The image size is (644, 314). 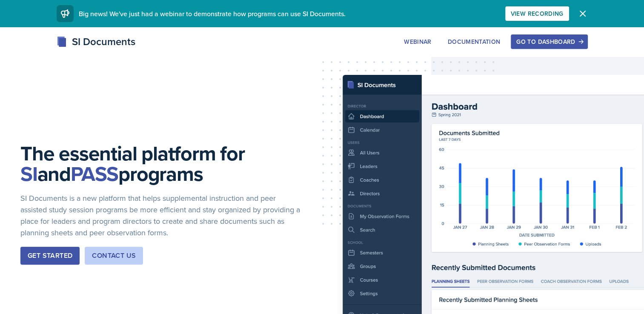 What do you see at coordinates (549, 41) in the screenshot?
I see `div: Go to Dashboard` at bounding box center [549, 41].